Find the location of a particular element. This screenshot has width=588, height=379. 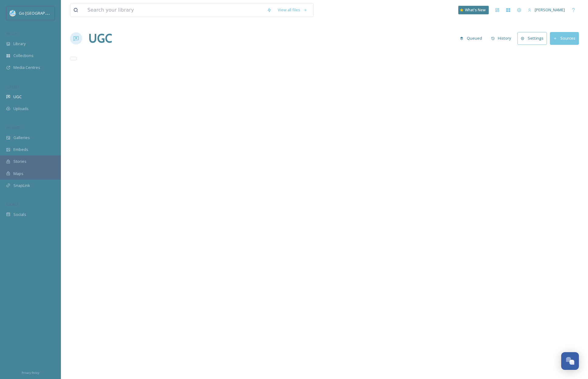

a: Sources is located at coordinates (564, 38).